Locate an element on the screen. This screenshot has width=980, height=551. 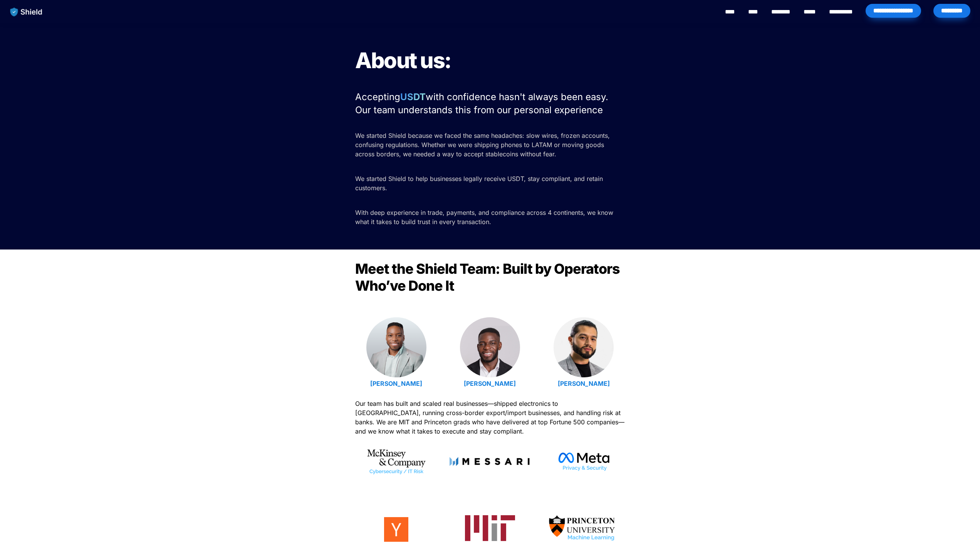
span: Accepting is located at coordinates (378, 97).